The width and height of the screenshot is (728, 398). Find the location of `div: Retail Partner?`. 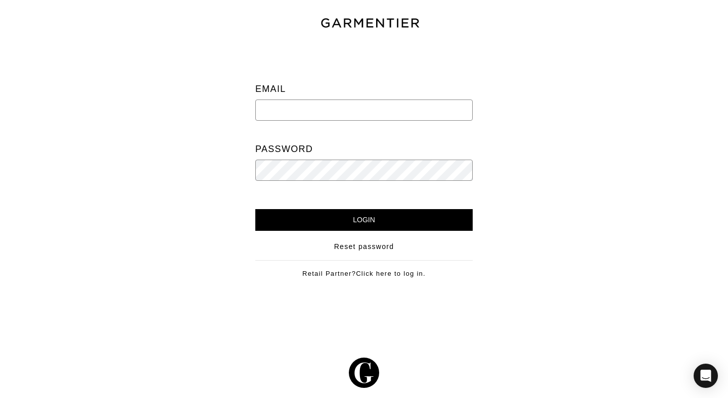

div: Retail Partner? is located at coordinates (364, 269).